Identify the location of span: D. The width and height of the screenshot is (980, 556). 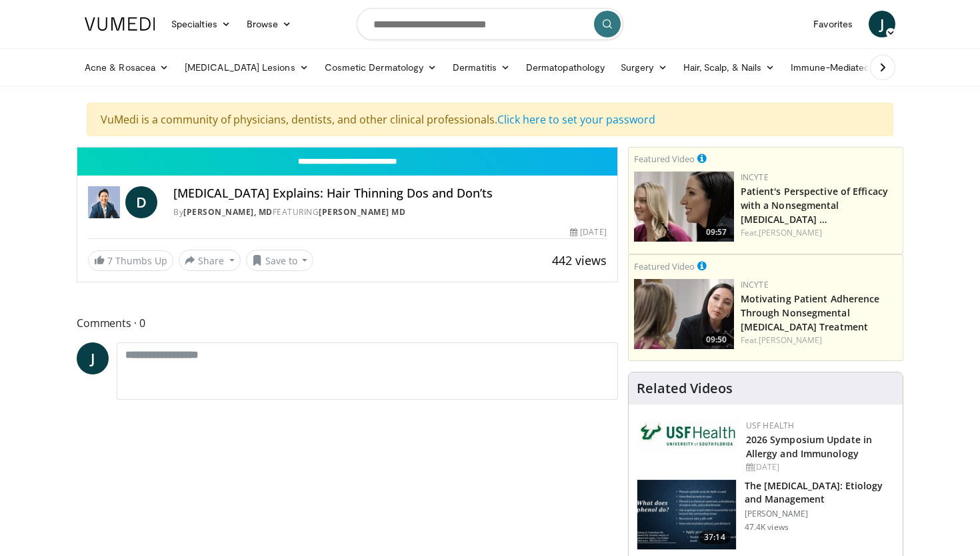
(142, 202).